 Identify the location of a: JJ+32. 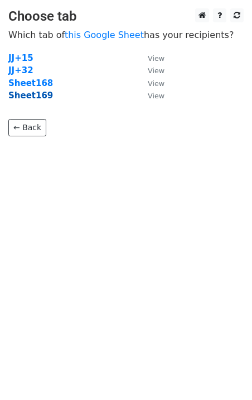
(21, 70).